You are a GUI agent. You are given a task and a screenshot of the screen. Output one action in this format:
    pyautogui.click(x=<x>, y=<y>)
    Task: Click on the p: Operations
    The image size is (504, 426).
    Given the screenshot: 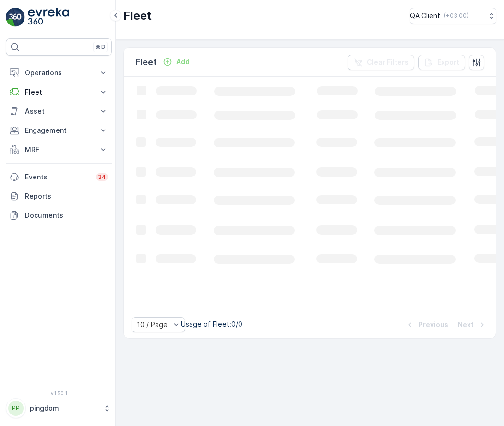 What is the action you would take?
    pyautogui.click(x=58, y=73)
    